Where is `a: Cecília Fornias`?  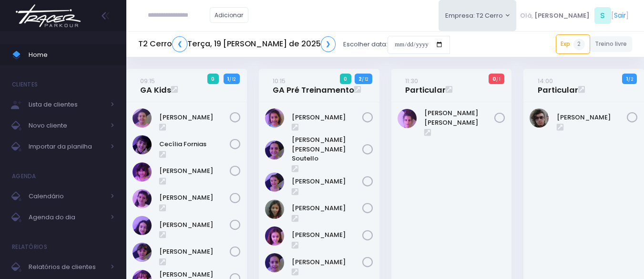
a: Cecília Fornias is located at coordinates (194, 144).